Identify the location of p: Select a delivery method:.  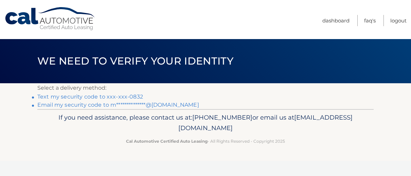
(206, 88).